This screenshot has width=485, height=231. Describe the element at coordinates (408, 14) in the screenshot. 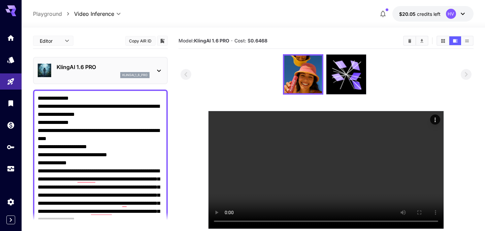

I see `span: $20.05` at that location.